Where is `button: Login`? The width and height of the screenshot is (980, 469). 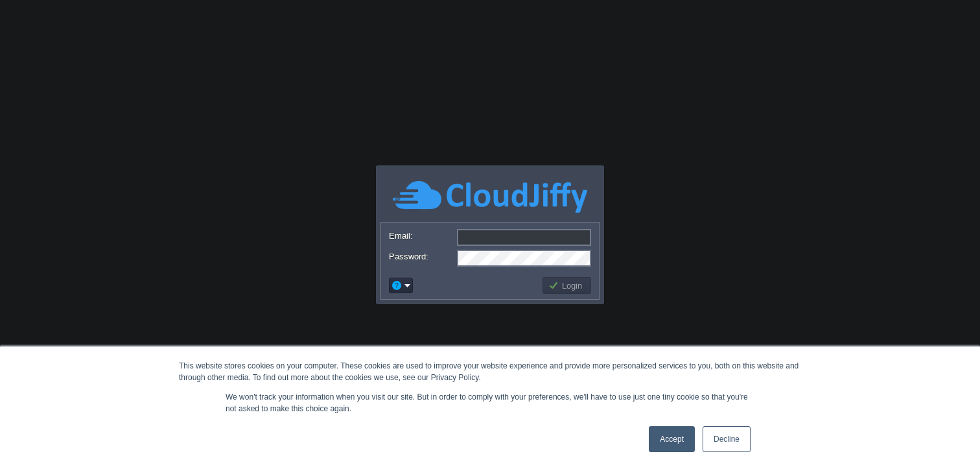
button: Login is located at coordinates (567, 285).